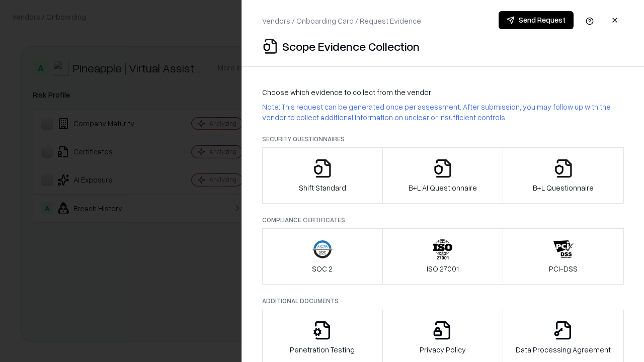 Image resolution: width=644 pixels, height=362 pixels. Describe the element at coordinates (342, 21) in the screenshot. I see `p: Vendors / Onboarding Card / Request Evidence` at that location.